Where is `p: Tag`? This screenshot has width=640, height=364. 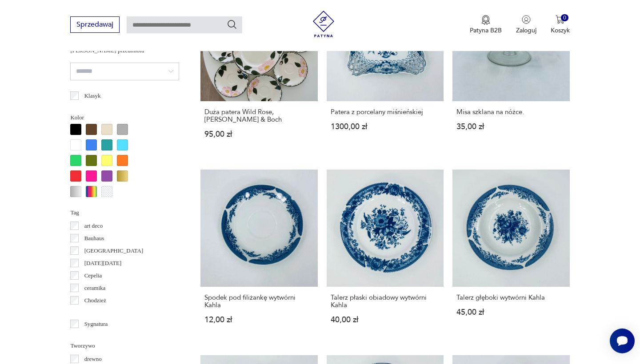 p: Tag is located at coordinates (125, 213).